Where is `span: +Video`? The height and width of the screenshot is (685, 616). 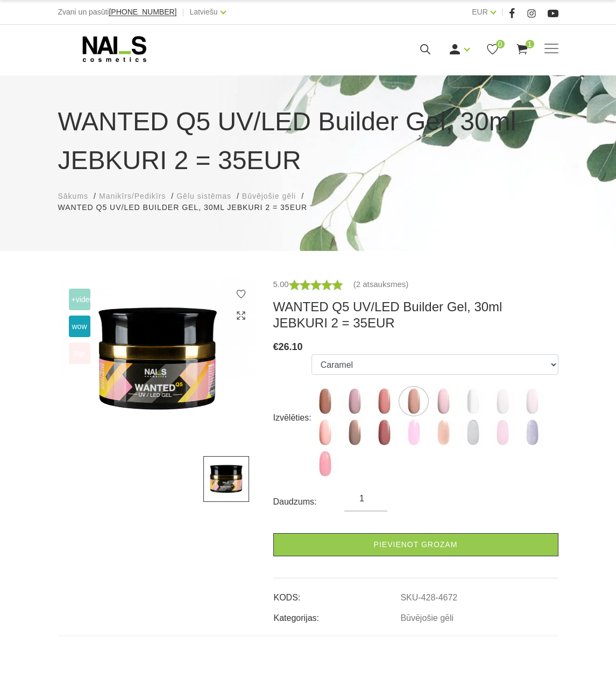 span: +Video is located at coordinates (79, 300).